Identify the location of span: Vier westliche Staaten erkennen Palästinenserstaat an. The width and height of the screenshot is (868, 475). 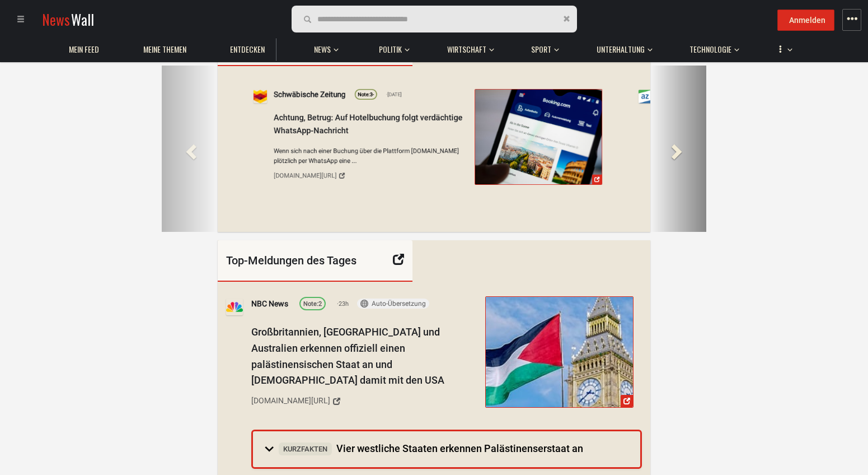
(431, 447).